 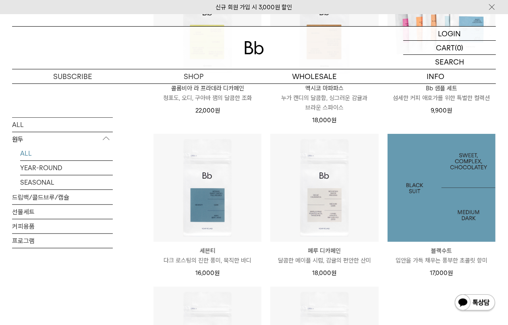 I want to click on a: CART (0), so click(x=449, y=48).